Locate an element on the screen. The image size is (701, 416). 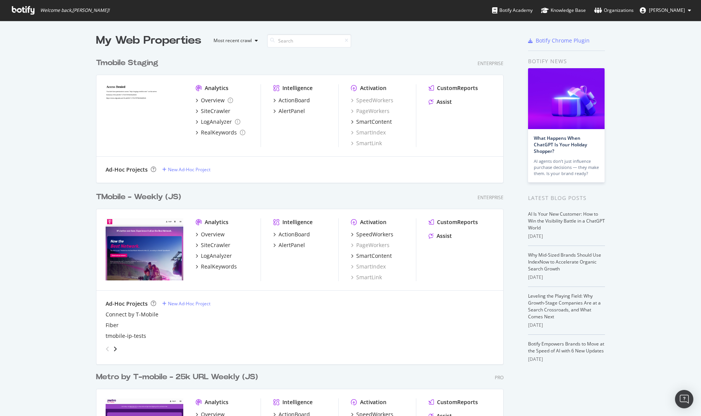
a: ActionBoard is located at coordinates (292, 234).